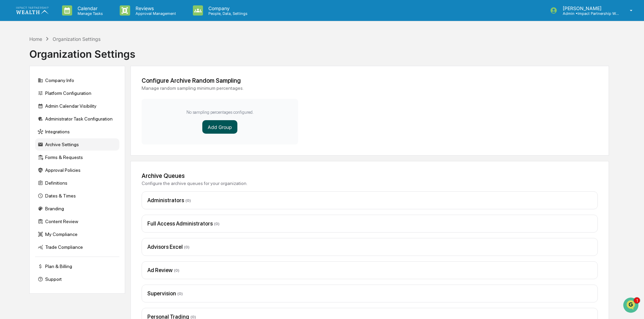 Image resolution: width=644 pixels, height=319 pixels. What do you see at coordinates (155, 13) in the screenshot?
I see `p: Approval Management` at bounding box center [155, 13].